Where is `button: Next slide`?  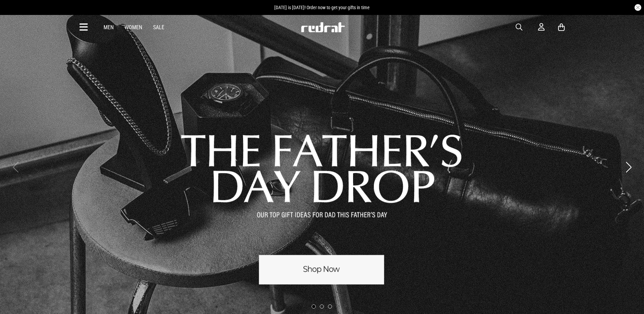
button: Next slide is located at coordinates (628, 167).